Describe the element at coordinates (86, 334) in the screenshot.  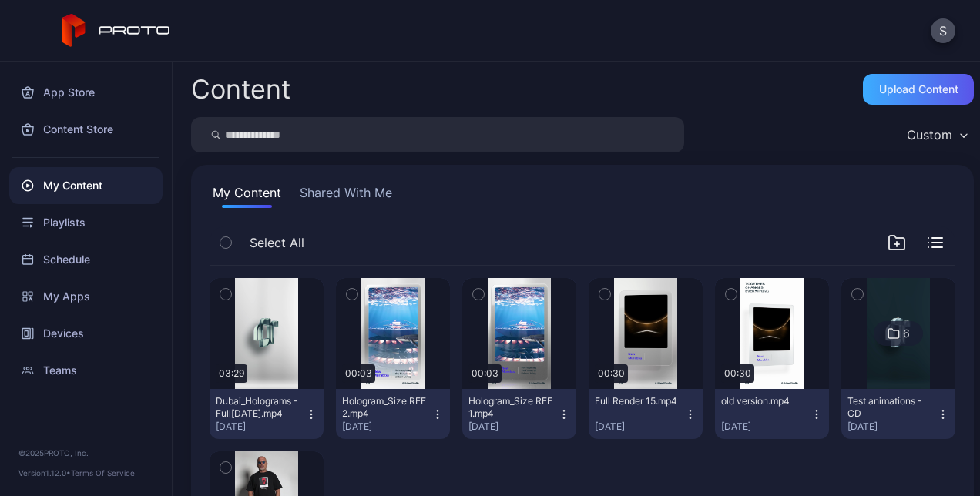
I see `a: Devices` at that location.